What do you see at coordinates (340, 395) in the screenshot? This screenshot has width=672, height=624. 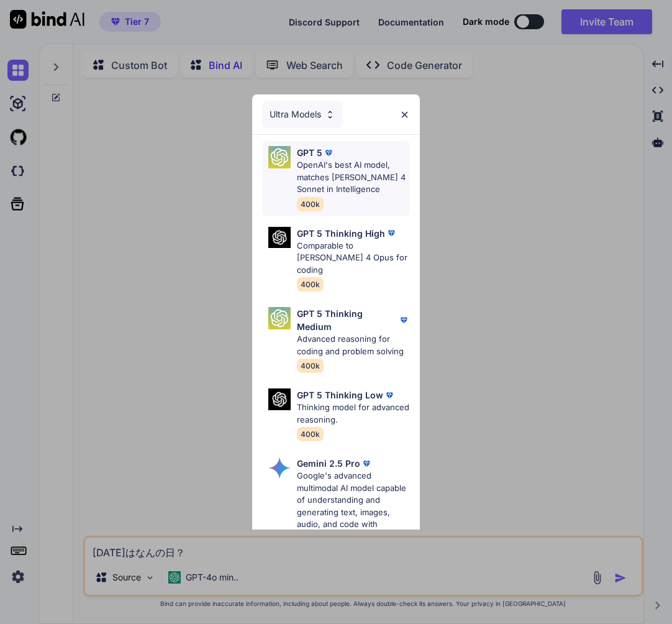 I see `p: GPT 5 Thinking Low` at bounding box center [340, 395].